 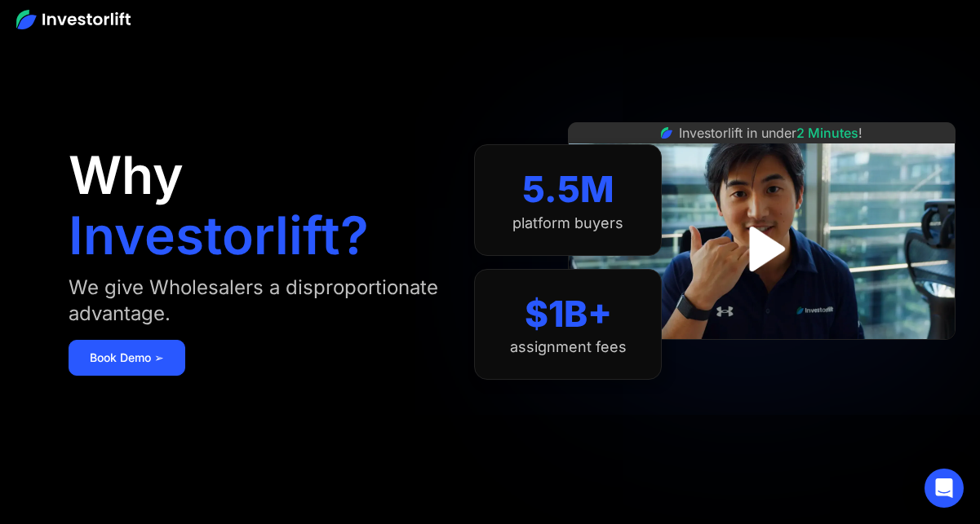 What do you see at coordinates (568, 314) in the screenshot?
I see `div: $1B+` at bounding box center [568, 314].